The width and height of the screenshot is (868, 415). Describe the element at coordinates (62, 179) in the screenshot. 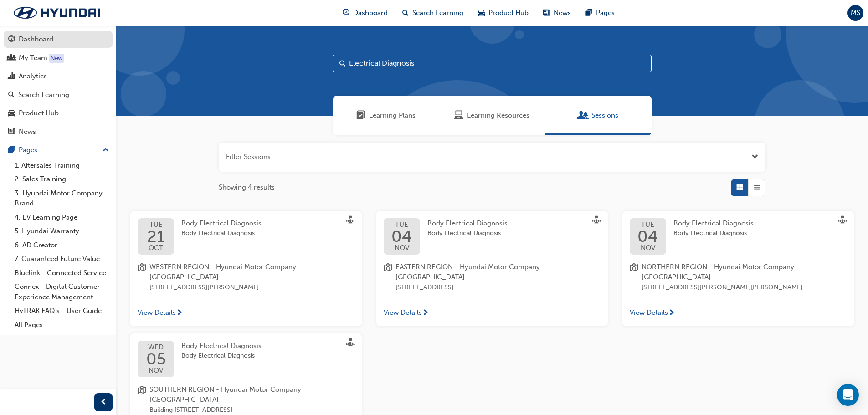

I see `a: 2. Sales Training` at that location.